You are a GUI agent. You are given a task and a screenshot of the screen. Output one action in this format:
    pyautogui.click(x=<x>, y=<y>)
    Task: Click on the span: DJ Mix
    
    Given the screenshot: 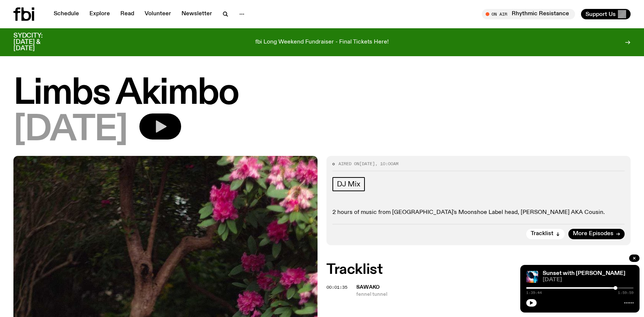 What is the action you would take?
    pyautogui.click(x=348, y=184)
    